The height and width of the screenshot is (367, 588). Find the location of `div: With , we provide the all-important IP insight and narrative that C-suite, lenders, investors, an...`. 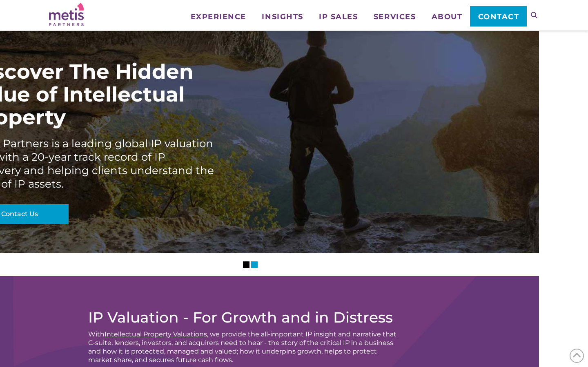

div: With , we provide the all-important IP insight and narrative that C-suite, lenders, investors, an... is located at coordinates (245, 347).